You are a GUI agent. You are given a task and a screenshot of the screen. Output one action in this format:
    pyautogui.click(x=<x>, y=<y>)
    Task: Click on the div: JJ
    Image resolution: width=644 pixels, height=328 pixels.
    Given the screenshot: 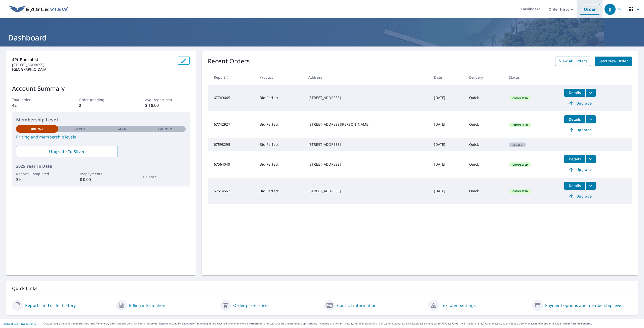 What is the action you would take?
    pyautogui.click(x=610, y=9)
    